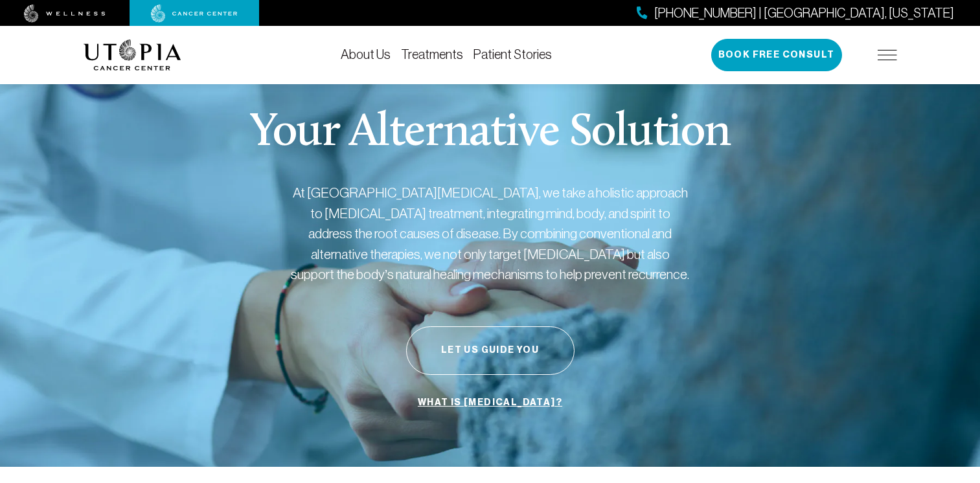 The height and width of the screenshot is (483, 980). What do you see at coordinates (432, 55) in the screenshot?
I see `a: Treatments` at bounding box center [432, 55].